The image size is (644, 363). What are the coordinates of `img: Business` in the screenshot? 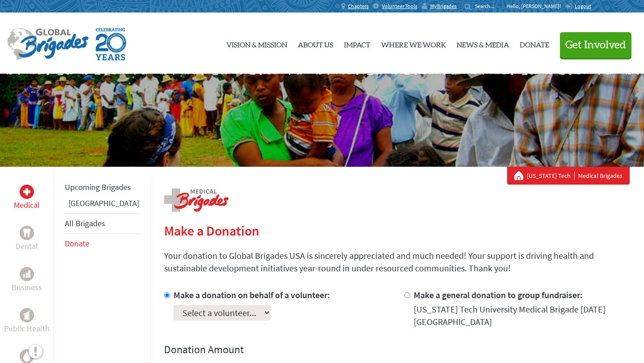 It's located at (27, 274).